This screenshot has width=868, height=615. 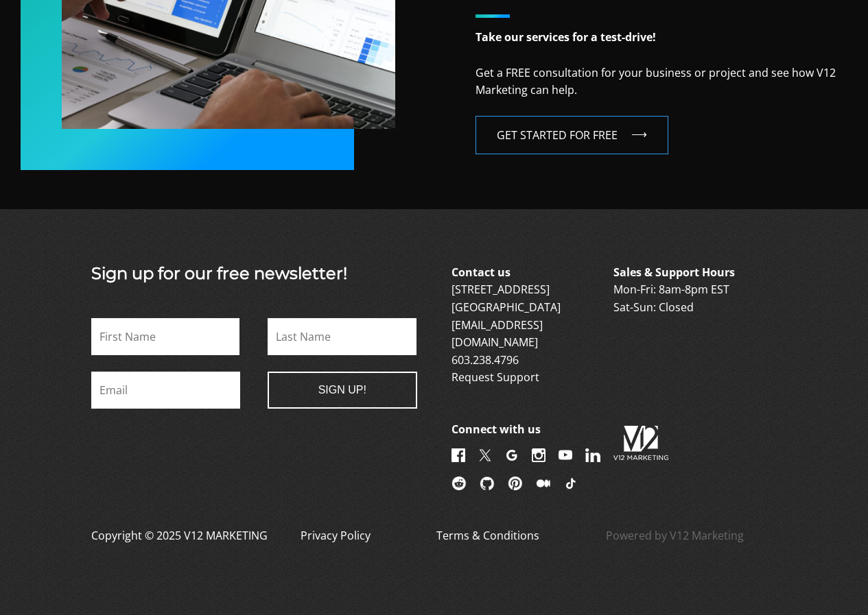 What do you see at coordinates (336, 544) in the screenshot?
I see `a: Privacy Policy` at bounding box center [336, 544].